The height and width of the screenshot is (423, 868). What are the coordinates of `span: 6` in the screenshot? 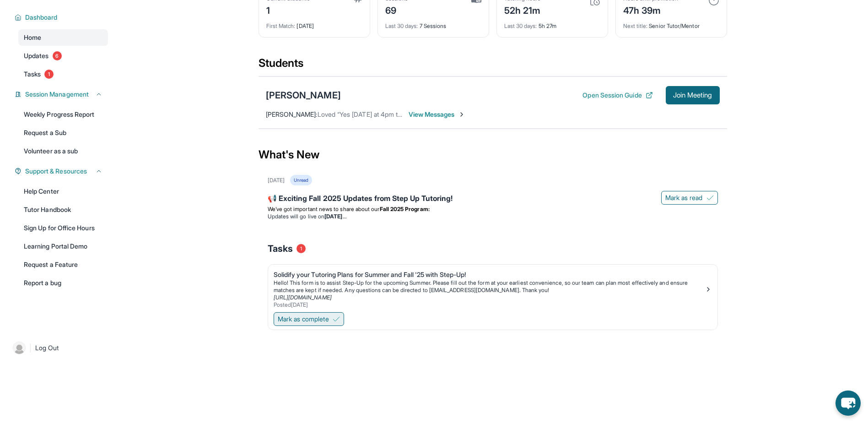 It's located at (57, 56).